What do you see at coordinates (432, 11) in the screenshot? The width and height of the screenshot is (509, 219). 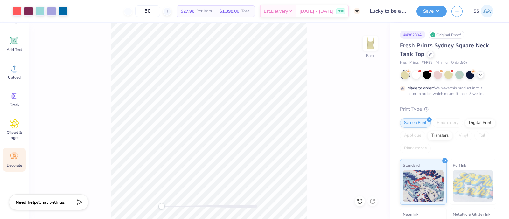 I see `button: Save` at bounding box center [432, 11].